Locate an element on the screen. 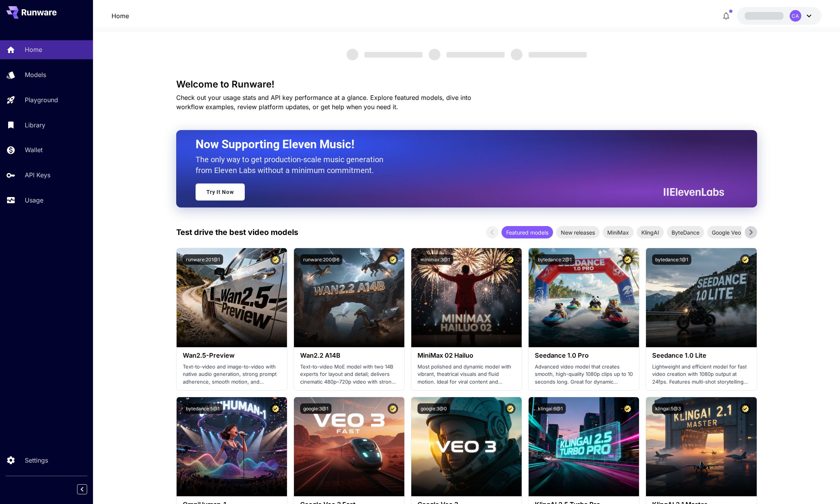  h3: Wan2.2 A14B is located at coordinates (349, 356).